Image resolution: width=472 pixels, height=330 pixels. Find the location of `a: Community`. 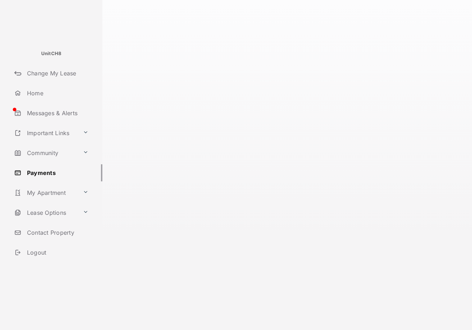

a: Community is located at coordinates (46, 153).